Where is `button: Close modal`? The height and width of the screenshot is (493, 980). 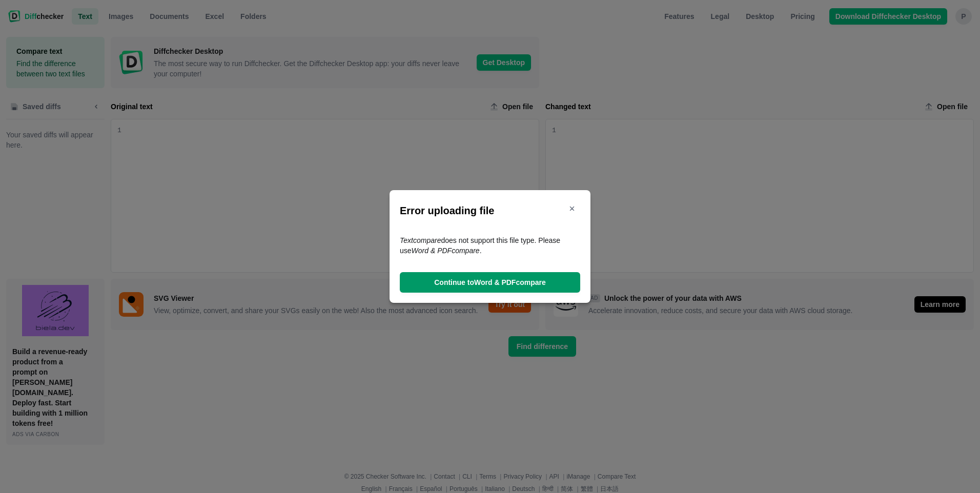 button: Close modal is located at coordinates (572, 209).